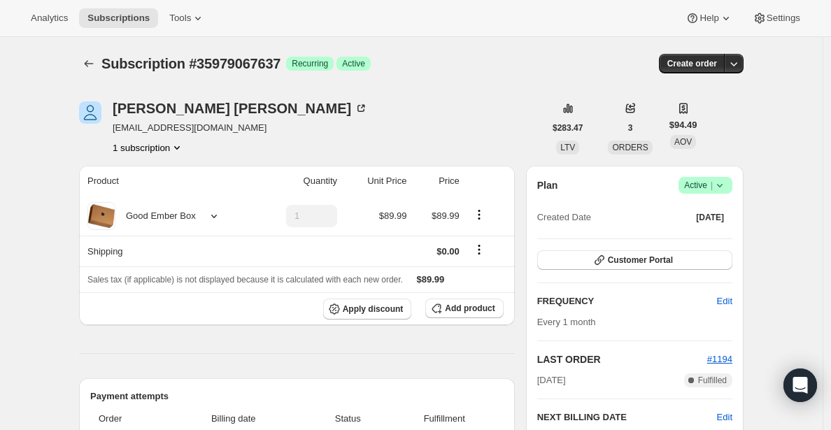 The image size is (831, 430). Describe the element at coordinates (564, 217) in the screenshot. I see `span: Created Date` at that location.